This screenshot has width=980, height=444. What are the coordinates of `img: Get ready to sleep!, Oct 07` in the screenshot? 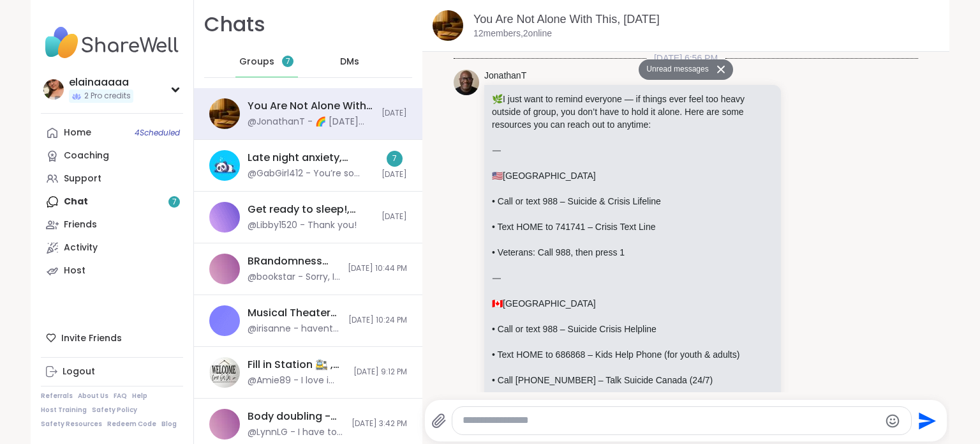 It's located at (224, 217).